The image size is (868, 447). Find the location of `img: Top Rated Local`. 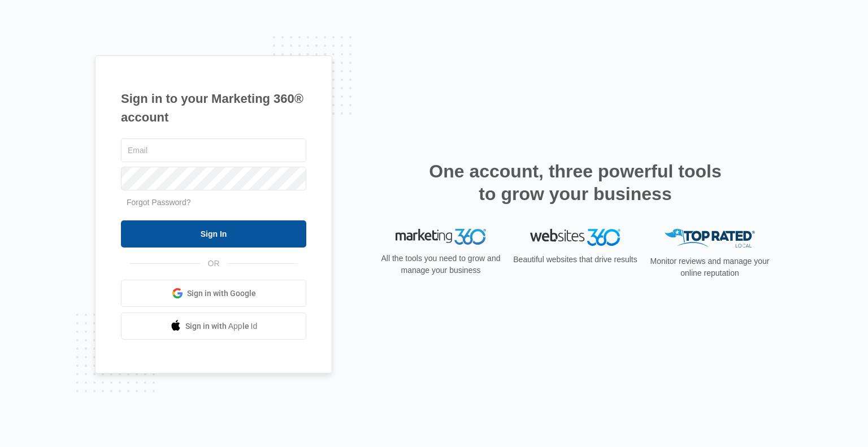

img: Top Rated Local is located at coordinates (709, 238).